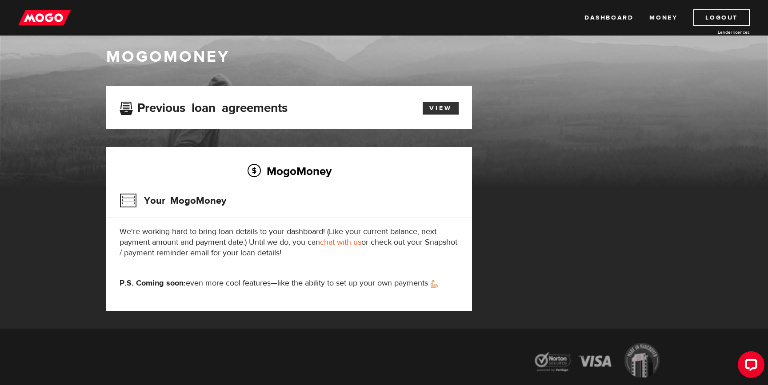  What do you see at coordinates (204, 107) in the screenshot?
I see `h3: Previous loan agreements` at bounding box center [204, 107].